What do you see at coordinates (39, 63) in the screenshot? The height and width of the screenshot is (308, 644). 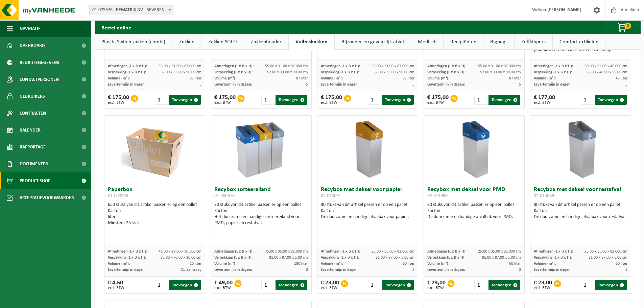 I see `span: Bedrijfsgegevens` at bounding box center [39, 63].